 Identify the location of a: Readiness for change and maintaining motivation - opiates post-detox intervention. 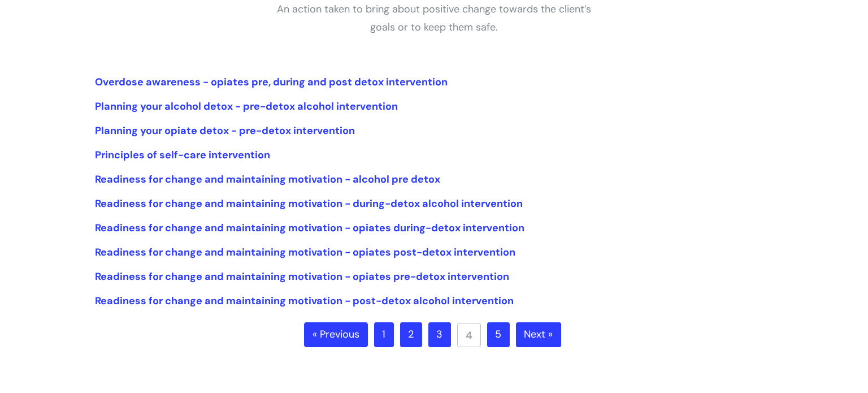
(305, 252).